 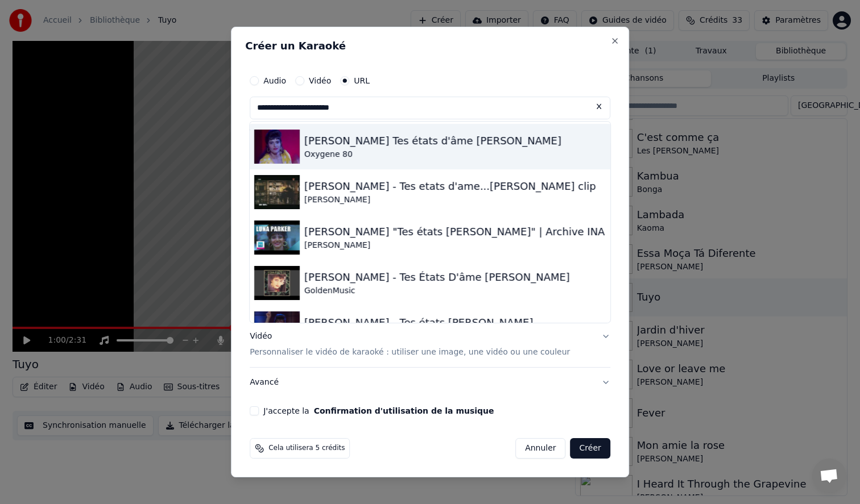 What do you see at coordinates (277, 283) in the screenshot?
I see `img: Luna Parker - Tes États D'âme Eric` at bounding box center [277, 283].